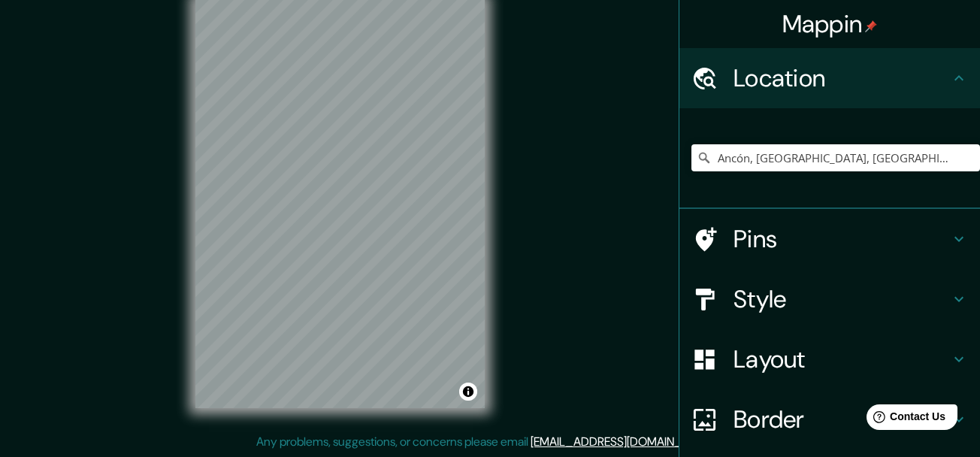 The image size is (980, 457). Describe the element at coordinates (842, 78) in the screenshot. I see `h4: Location` at that location.